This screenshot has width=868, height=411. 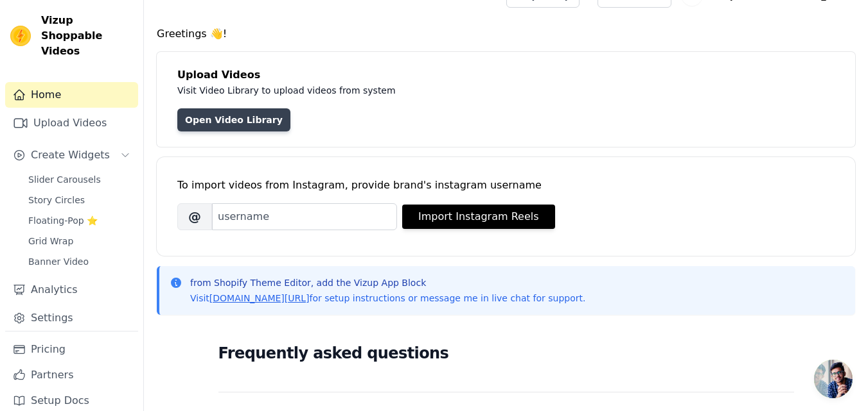 I want to click on a: Upload Videos, so click(x=72, y=123).